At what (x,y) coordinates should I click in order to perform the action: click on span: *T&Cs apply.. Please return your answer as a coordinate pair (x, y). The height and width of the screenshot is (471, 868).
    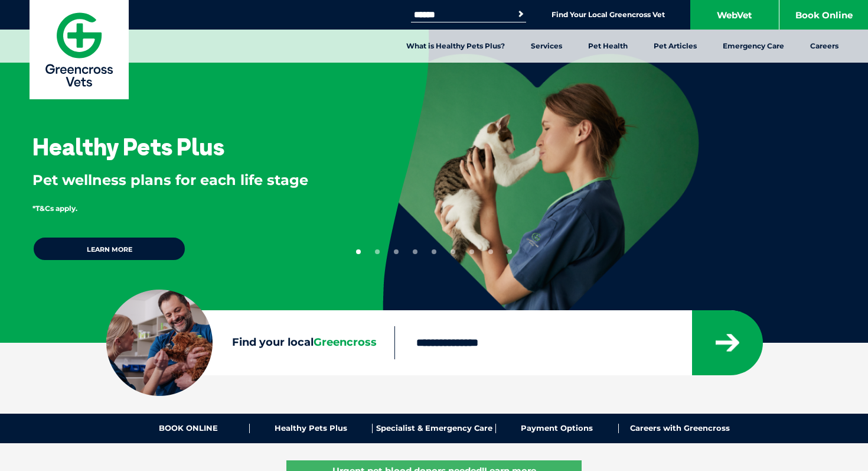
    Looking at the image, I should click on (55, 208).